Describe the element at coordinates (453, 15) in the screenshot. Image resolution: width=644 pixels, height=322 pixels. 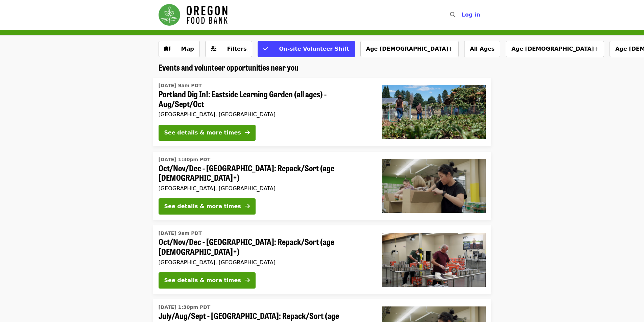
I see `i: search icon` at that location.